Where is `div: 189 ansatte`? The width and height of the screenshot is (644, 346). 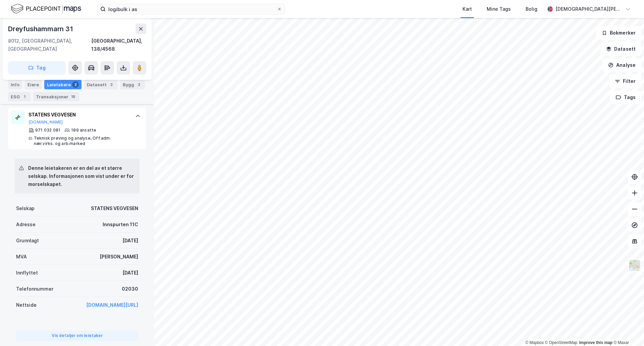
div: 189 ansatte is located at coordinates (83, 130).